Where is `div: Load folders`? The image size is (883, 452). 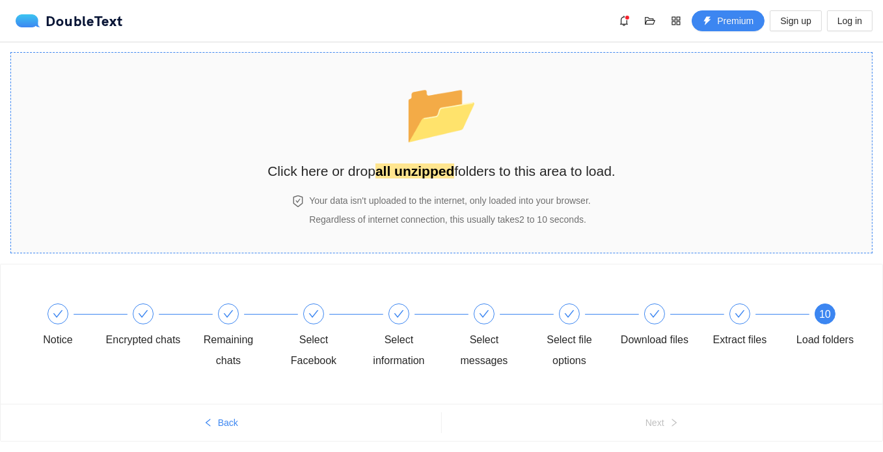
div: Load folders is located at coordinates (825, 340).